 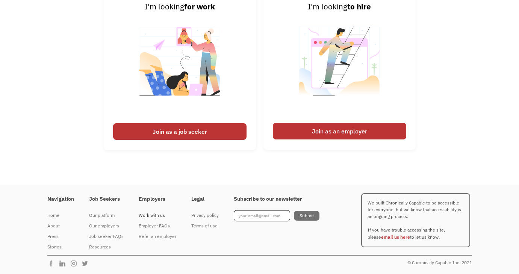 I want to click on div: Press, so click(x=61, y=236).